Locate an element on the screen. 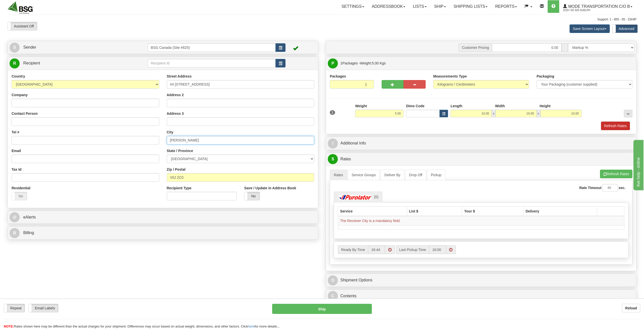  a: B Billing is located at coordinates (163, 233).